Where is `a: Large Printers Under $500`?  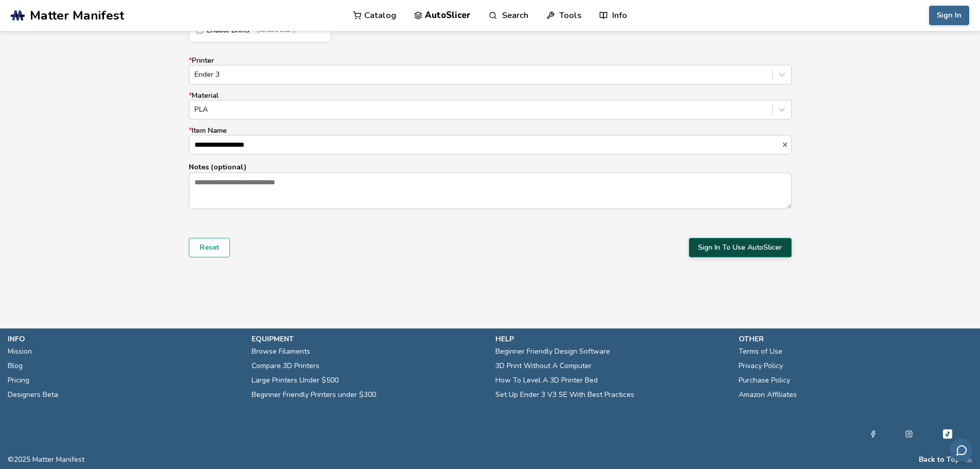 a: Large Printers Under $500 is located at coordinates (295, 380).